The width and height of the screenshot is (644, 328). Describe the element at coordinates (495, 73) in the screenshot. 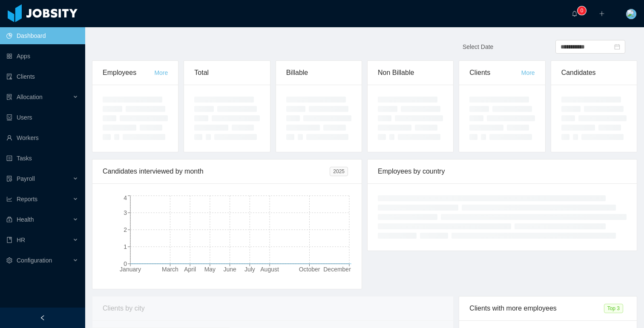

I see `div: Clients` at that location.